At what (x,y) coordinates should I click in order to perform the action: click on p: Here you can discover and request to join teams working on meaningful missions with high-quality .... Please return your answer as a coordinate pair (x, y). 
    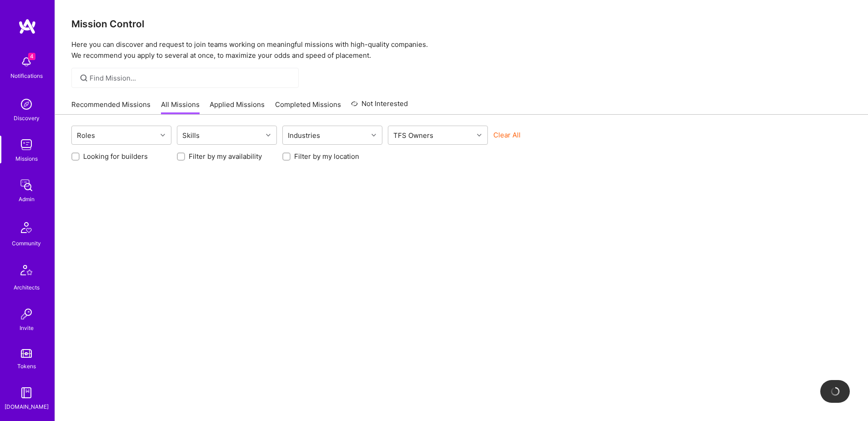
    Looking at the image, I should click on (462, 50).